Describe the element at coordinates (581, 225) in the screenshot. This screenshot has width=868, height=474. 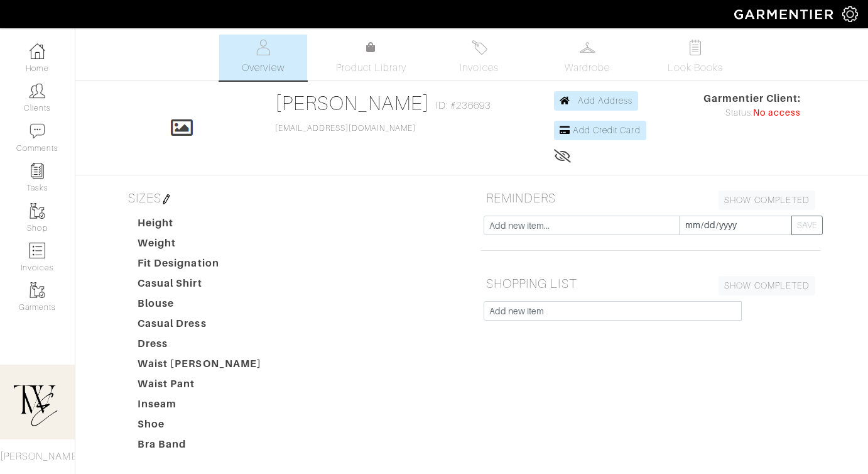
I see `input: Add new item...` at that location.